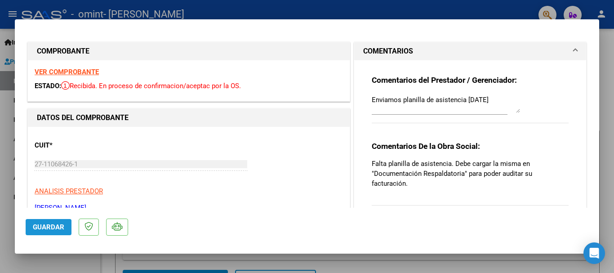 The image size is (614, 273). What do you see at coordinates (83, 117) in the screenshot?
I see `strong: DATOS DEL COMPROBANTE` at bounding box center [83, 117].